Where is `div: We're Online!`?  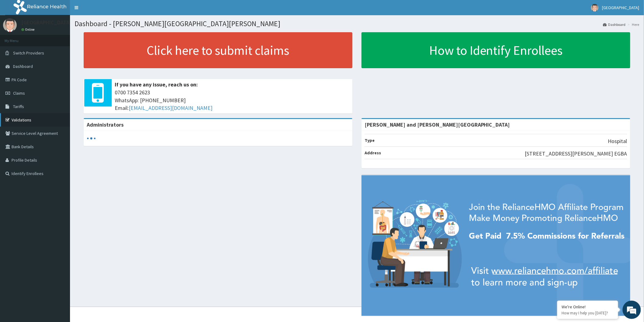
div: We're Online! is located at coordinates (587, 307).